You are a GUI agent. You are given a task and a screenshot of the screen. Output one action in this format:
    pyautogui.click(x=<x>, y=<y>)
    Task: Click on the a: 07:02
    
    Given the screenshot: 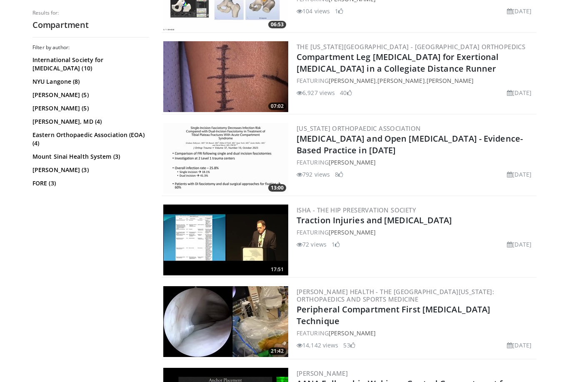 What is the action you would take?
    pyautogui.click(x=226, y=77)
    